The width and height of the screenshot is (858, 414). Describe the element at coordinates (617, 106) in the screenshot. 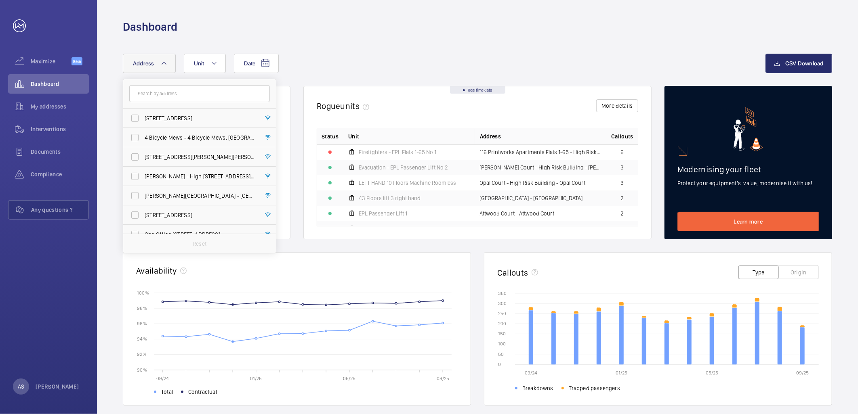

I see `button: More details` at that location.